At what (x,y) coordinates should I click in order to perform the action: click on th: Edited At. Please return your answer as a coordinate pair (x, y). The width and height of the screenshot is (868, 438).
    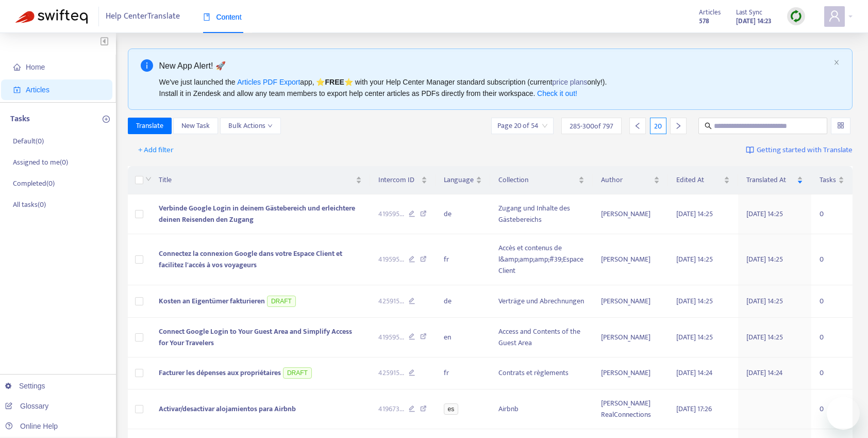
    Looking at the image, I should click on (703, 180).